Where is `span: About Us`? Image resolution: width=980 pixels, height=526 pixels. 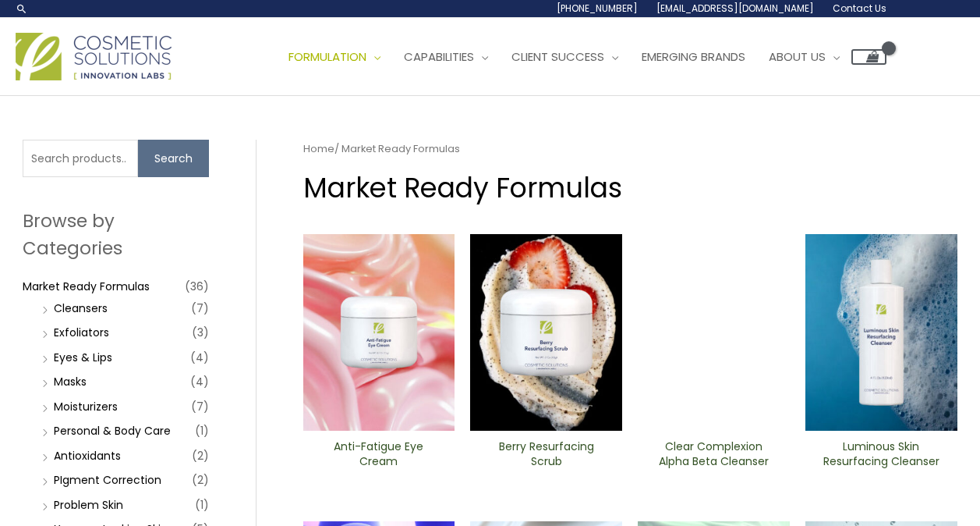 span: About Us is located at coordinates (797, 56).